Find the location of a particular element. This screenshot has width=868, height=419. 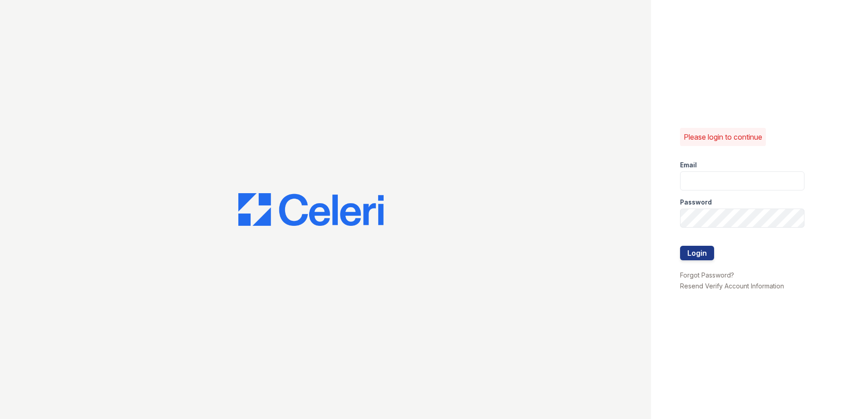

a: Resend Verify Account Information is located at coordinates (732, 286).